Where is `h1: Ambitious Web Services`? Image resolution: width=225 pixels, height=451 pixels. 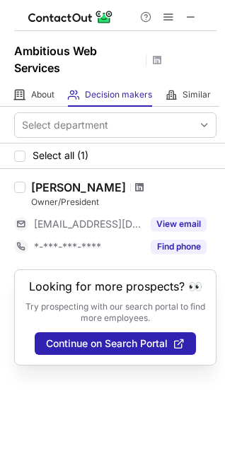
h1: Ambitious Web Services is located at coordinates (78, 59).